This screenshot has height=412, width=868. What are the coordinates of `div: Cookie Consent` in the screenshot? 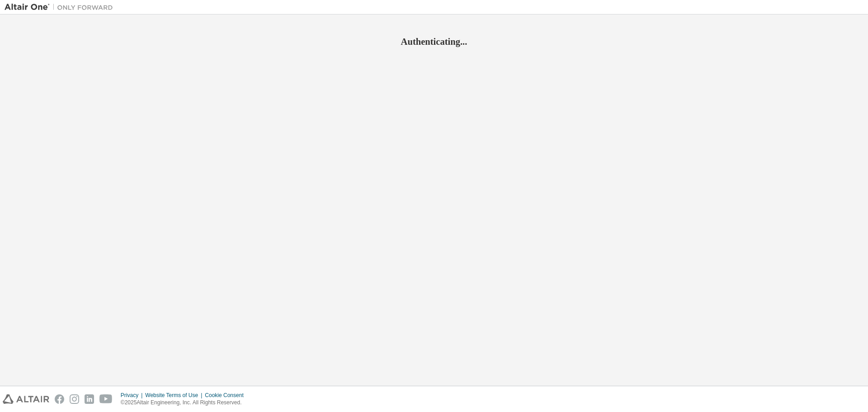 It's located at (227, 395).